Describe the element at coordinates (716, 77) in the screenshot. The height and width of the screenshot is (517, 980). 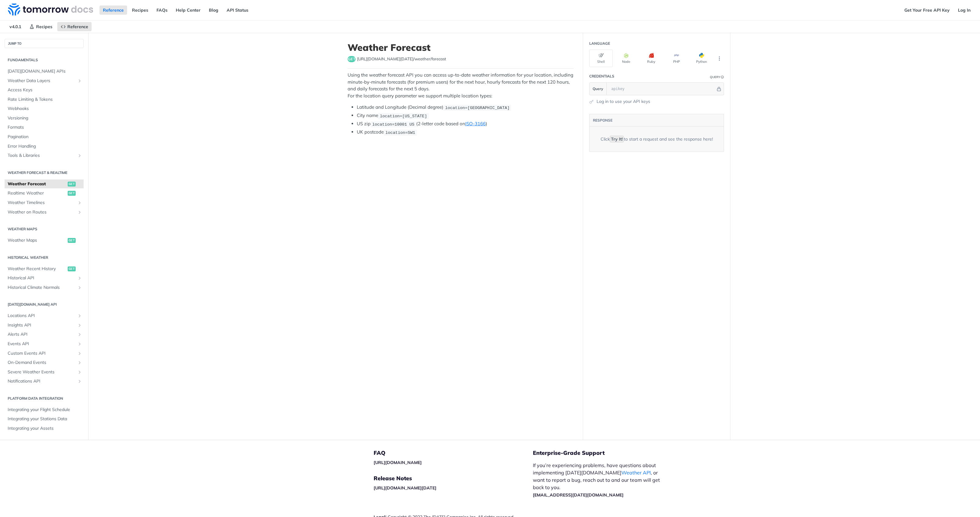
I see `div: Query` at that location.